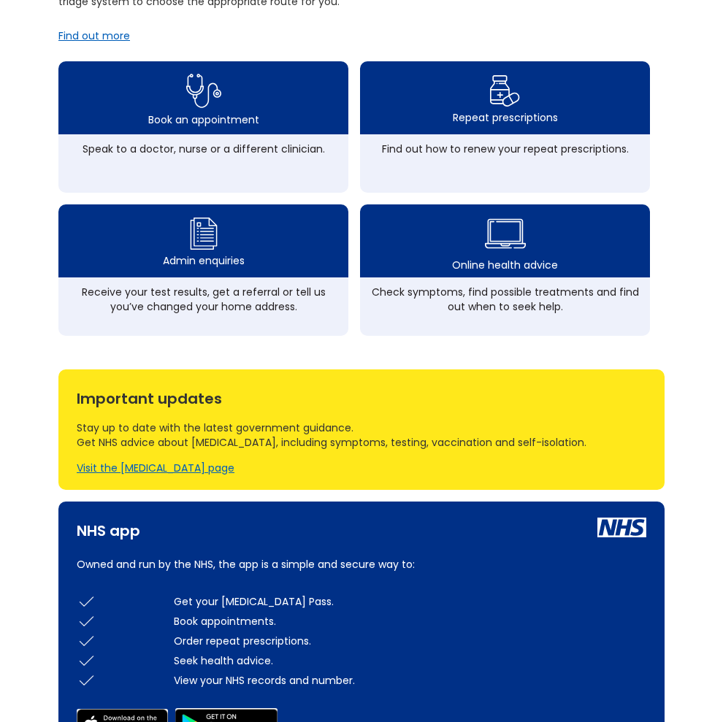  Describe the element at coordinates (504, 265) in the screenshot. I see `div: Online health advice` at that location.